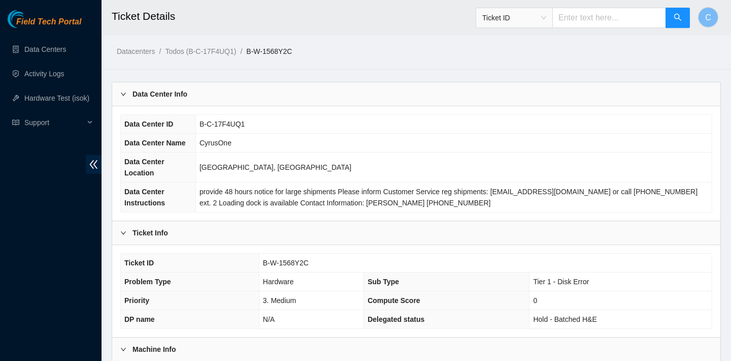  What do you see at coordinates (44, 74) in the screenshot?
I see `a: Activity Logs` at bounding box center [44, 74].